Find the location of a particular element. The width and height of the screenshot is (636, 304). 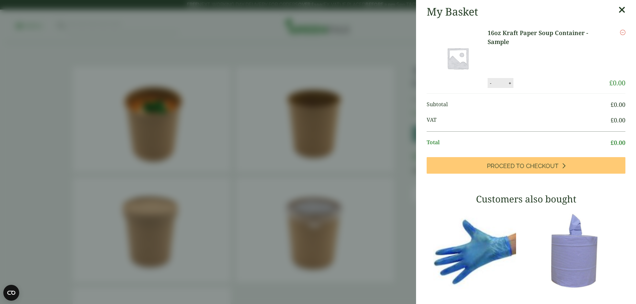

h3: Customers also bought is located at coordinates (526, 199).